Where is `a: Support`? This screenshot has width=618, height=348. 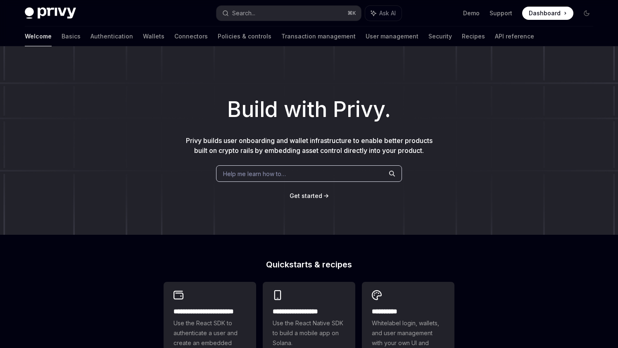 a: Support is located at coordinates (501, 13).